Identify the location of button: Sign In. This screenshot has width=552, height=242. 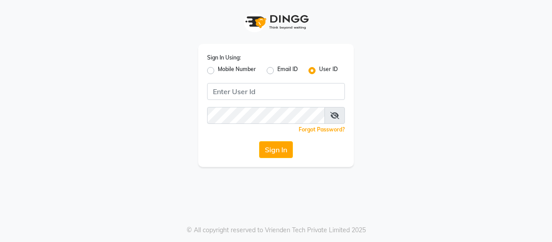
(276, 150).